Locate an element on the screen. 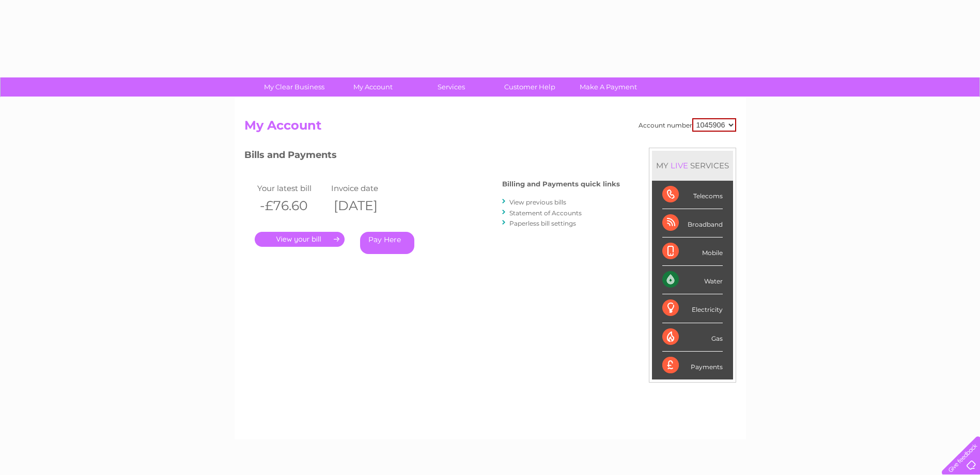 The width and height of the screenshot is (980, 475). a: Pay Here is located at coordinates (387, 242).